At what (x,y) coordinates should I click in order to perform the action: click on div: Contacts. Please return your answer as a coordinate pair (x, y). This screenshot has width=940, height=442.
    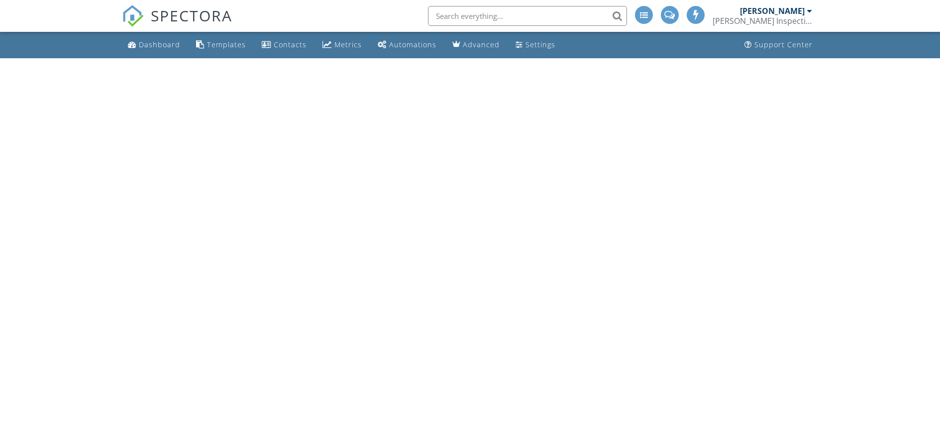
    Looking at the image, I should click on (290, 44).